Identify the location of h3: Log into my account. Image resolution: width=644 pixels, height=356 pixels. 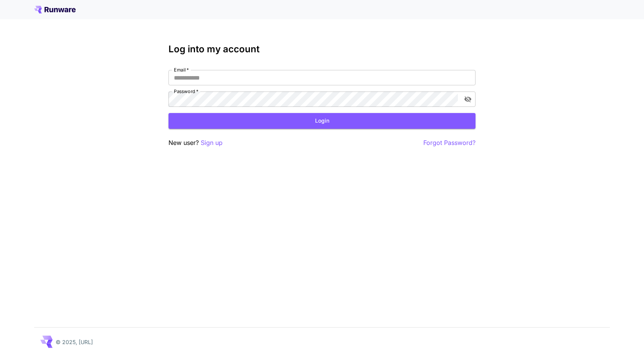
(322, 49).